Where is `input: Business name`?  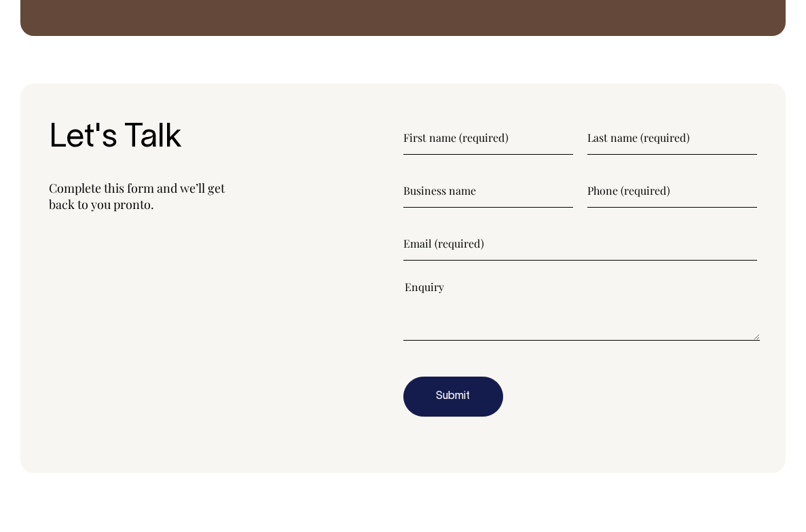 input: Business name is located at coordinates (488, 190).